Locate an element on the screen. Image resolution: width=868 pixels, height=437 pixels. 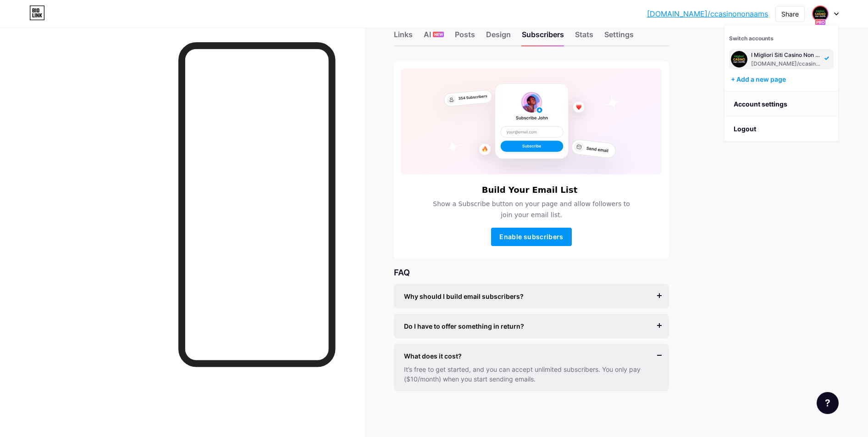
div: FAQ is located at coordinates (531, 272).